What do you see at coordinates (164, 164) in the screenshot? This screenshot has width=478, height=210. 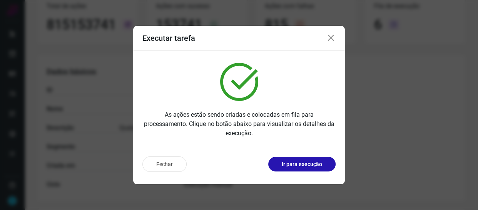 I see `button: Fechar` at bounding box center [164, 164].